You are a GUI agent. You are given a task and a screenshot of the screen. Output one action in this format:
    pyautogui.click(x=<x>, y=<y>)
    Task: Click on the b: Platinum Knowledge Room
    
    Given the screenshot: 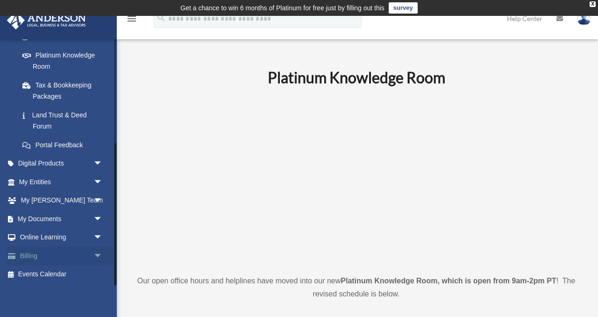 What is the action you would take?
    pyautogui.click(x=356, y=77)
    